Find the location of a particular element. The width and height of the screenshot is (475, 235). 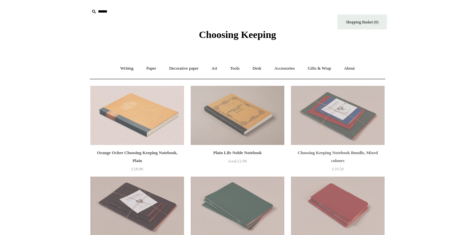

img: Plain Life Noble Notebook is located at coordinates (237, 115).